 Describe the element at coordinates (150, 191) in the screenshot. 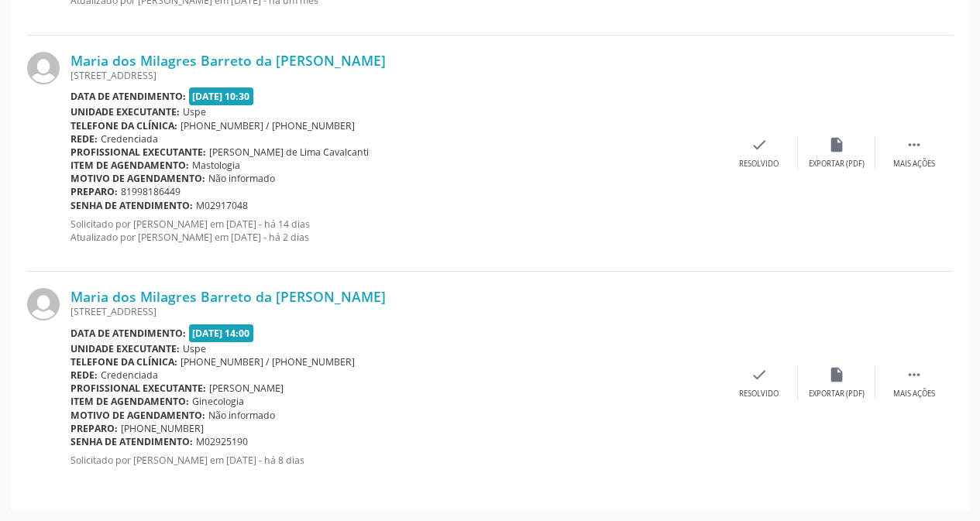

I see `span: 81998186449` at that location.